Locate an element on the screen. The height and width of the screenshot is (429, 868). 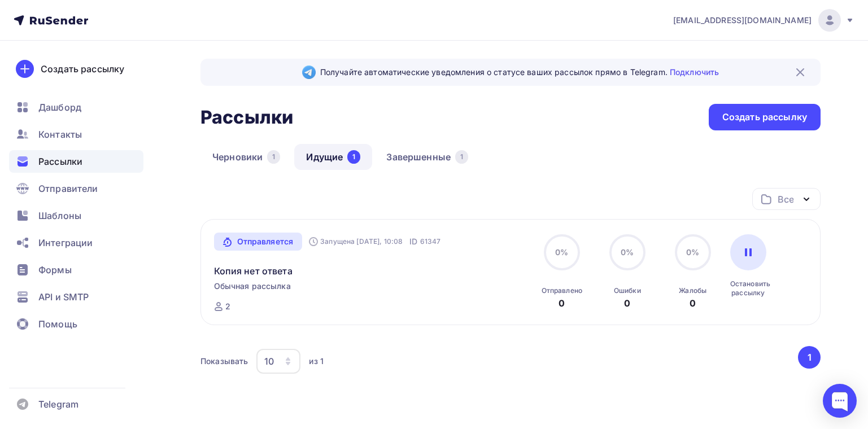
a: Подключить is located at coordinates (694, 72).